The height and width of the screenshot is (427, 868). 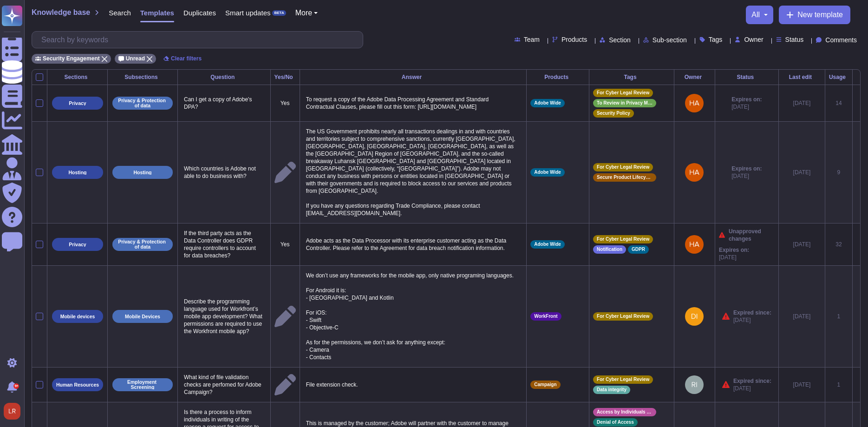 I want to click on p: Can I get a copy of Adobe's DPA?, so click(x=224, y=103).